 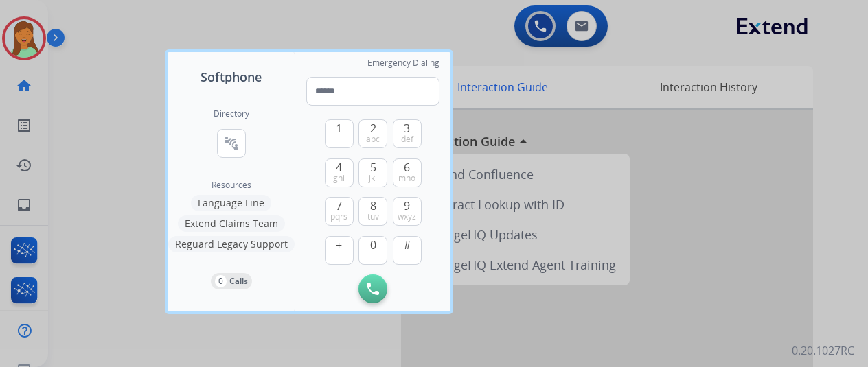 I want to click on span: 6, so click(x=406, y=167).